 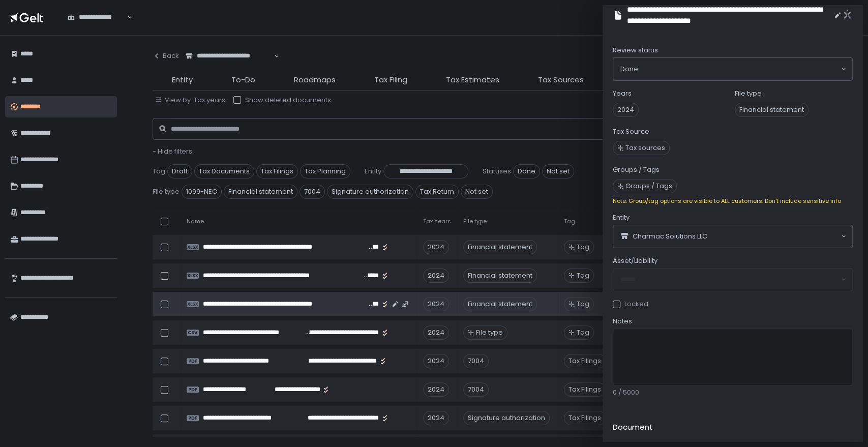 What do you see at coordinates (636, 170) in the screenshot?
I see `label: Groups / Tags` at bounding box center [636, 170].